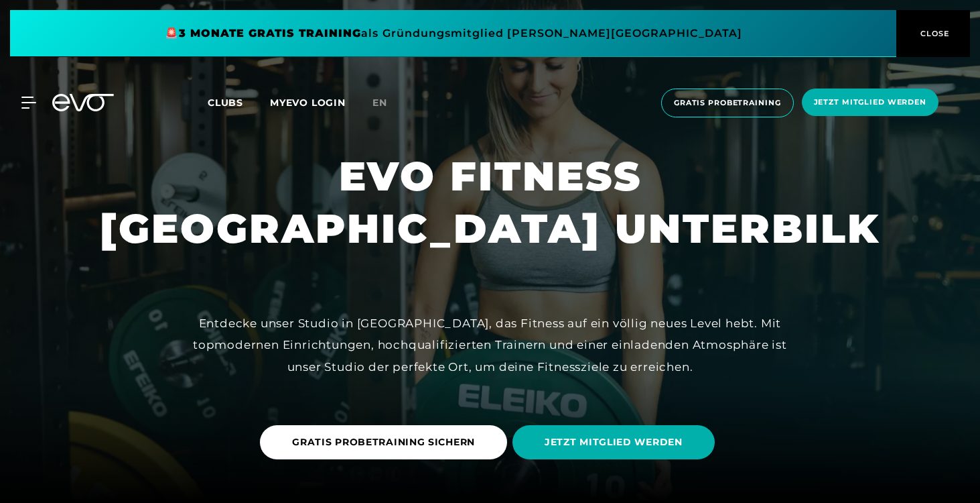  Describe the element at coordinates (933, 34) in the screenshot. I see `span: CLOSE` at that location.